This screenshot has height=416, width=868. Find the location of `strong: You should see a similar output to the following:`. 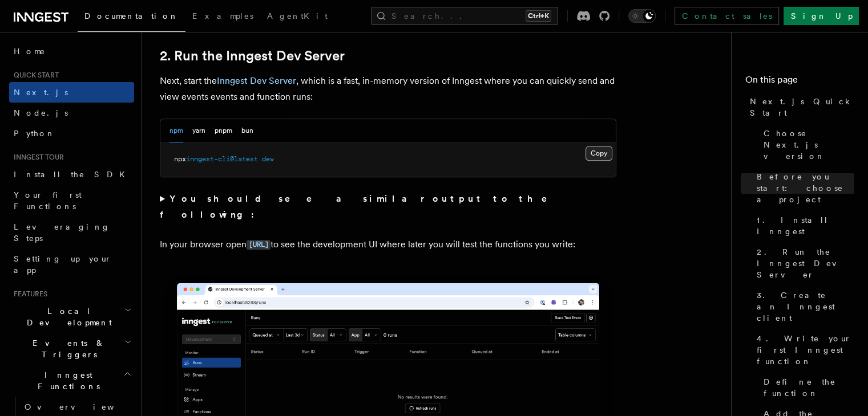

strong: You should see a similar output to the following: is located at coordinates (361, 206).